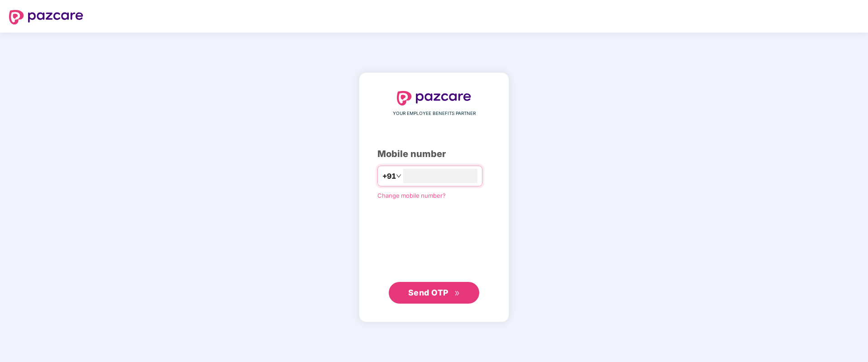 This screenshot has width=868, height=362. I want to click on span: double-right, so click(457, 294).